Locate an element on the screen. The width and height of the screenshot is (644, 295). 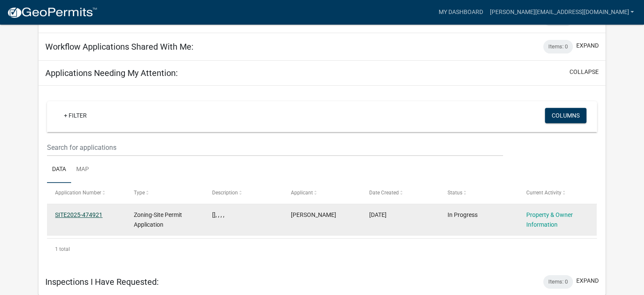
h5: Applications Needing My Attention: is located at coordinates (111, 73).